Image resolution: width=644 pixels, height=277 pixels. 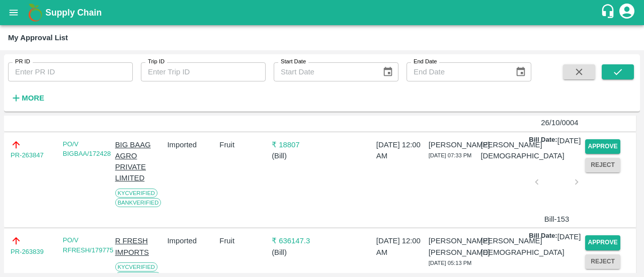 What do you see at coordinates (296, 241) in the screenshot?
I see `p: ₹ 636147.3` at bounding box center [296, 241].